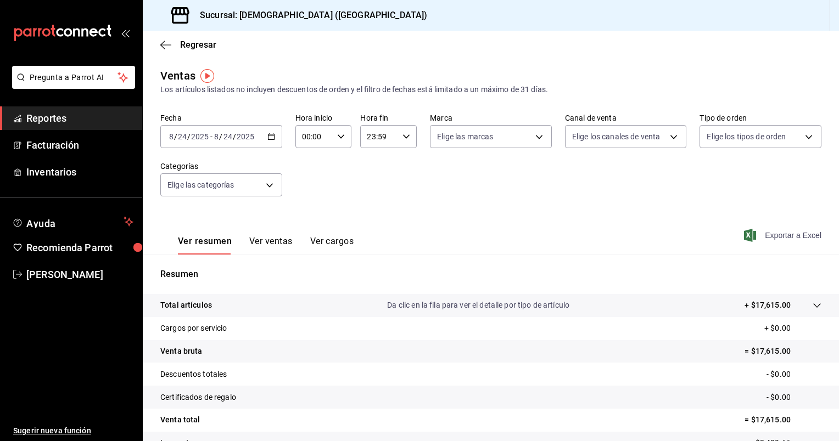 This screenshot has height=441, width=839. Describe the element at coordinates (221, 118) in the screenshot. I see `label: Fecha` at that location.